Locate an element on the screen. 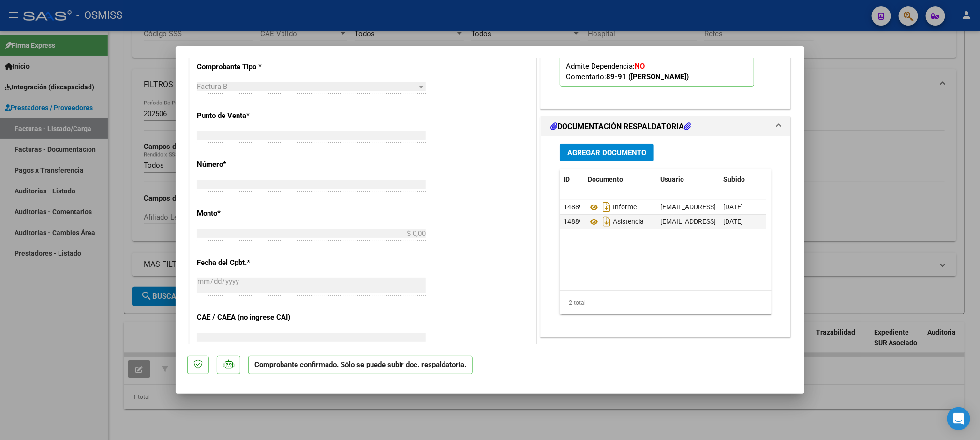 The width and height of the screenshot is (980, 440). div: DOCUMENTACIÓN RESPALDATORIA is located at coordinates (665, 236).